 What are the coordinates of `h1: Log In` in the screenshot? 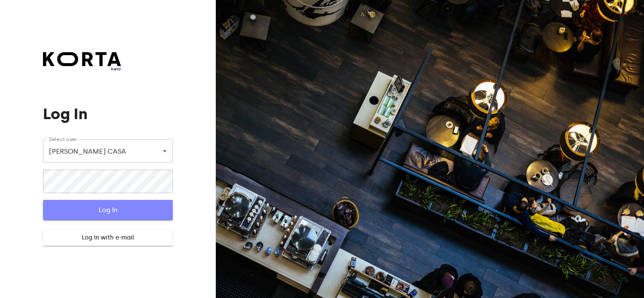 It's located at (107, 114).